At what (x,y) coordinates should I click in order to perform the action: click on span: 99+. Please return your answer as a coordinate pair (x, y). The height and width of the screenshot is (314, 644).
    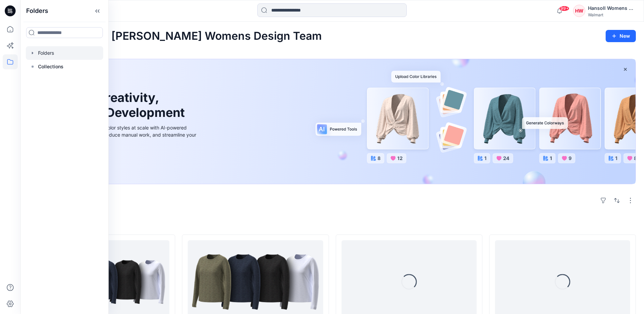
    Looking at the image, I should click on (564, 8).